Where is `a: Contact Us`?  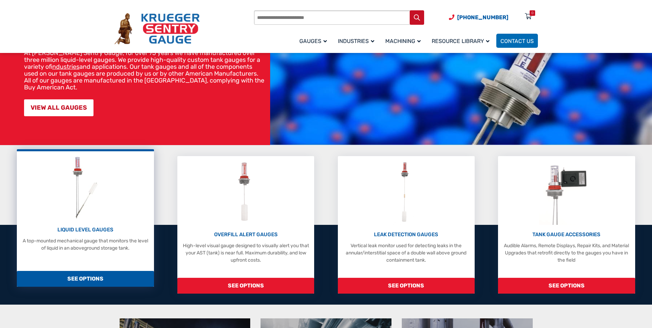
a: Contact Us is located at coordinates (517, 41).